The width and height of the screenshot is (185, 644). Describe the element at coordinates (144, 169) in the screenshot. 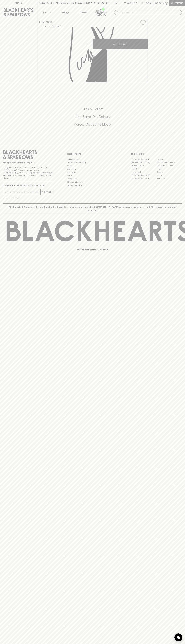

I see `a: Elwood` at that location.